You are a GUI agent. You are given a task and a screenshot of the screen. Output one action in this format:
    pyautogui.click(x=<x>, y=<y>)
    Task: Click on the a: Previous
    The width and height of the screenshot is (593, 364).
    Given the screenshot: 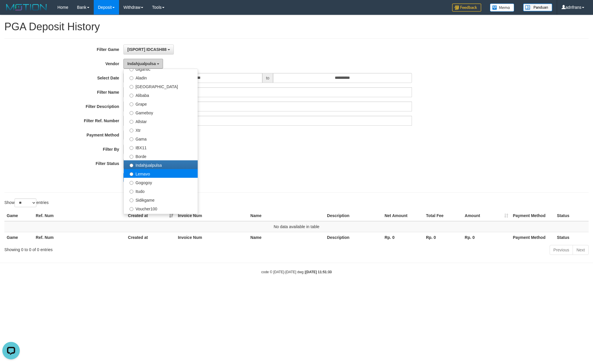 What is the action you would take?
    pyautogui.click(x=562, y=250)
    